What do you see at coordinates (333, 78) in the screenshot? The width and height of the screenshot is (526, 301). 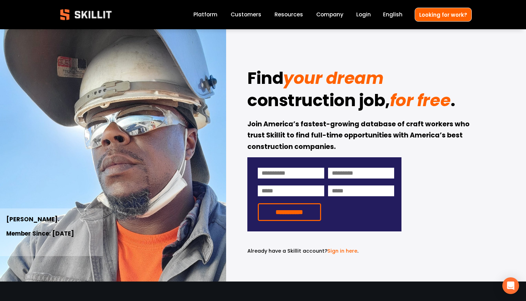 I see `em: your dream` at bounding box center [333, 78].